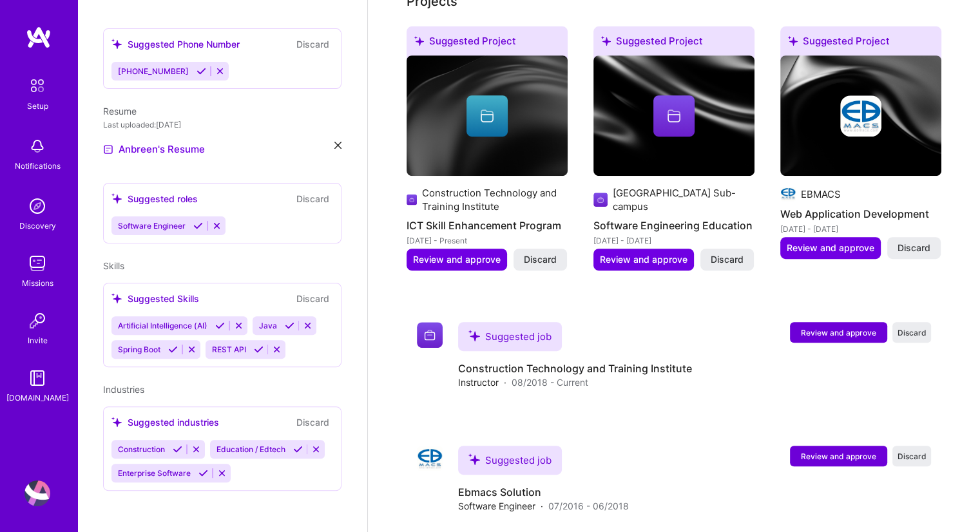  Describe the element at coordinates (337, 145) in the screenshot. I see `i: icon Close` at that location.